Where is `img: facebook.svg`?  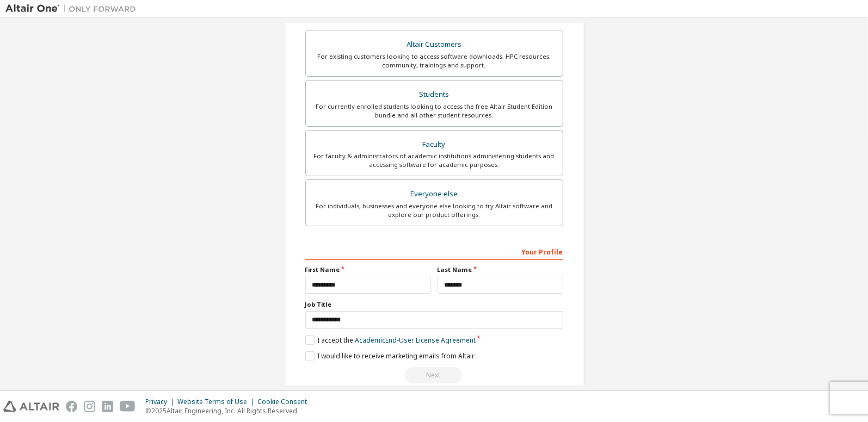 img: facebook.svg is located at coordinates (71, 406).